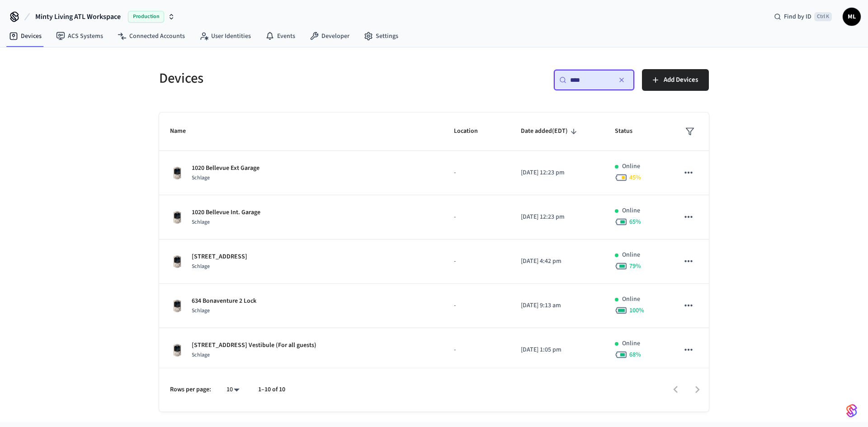 The image size is (868, 427). What do you see at coordinates (635, 177) in the screenshot?
I see `span: 45 %` at bounding box center [635, 177].